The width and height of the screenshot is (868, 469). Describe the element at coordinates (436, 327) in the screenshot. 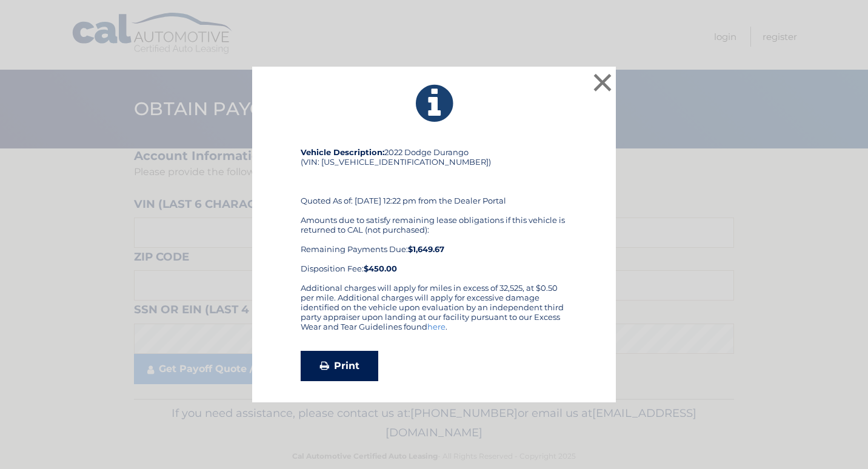

I see `a: here` at that location.